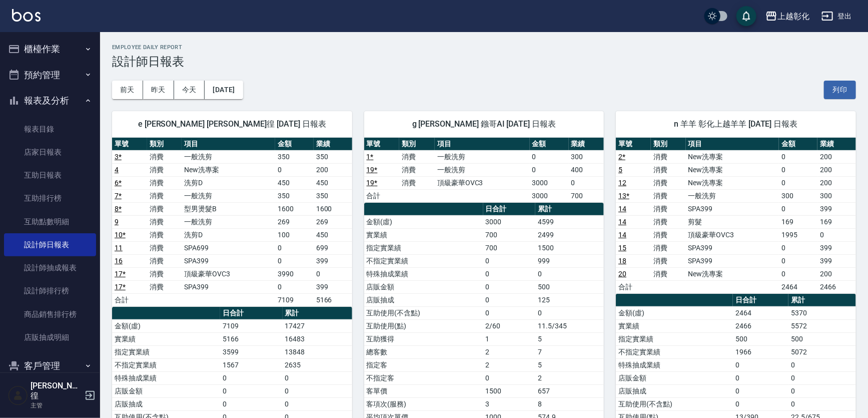 The image size is (868, 418). I want to click on td: 269, so click(294, 222).